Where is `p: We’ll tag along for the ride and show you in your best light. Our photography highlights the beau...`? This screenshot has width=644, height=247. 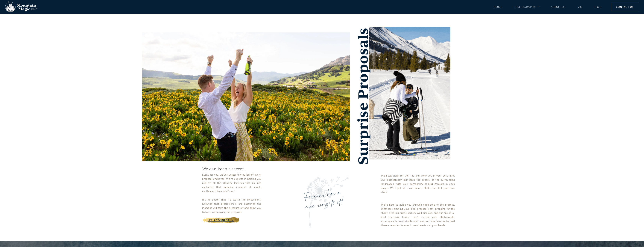
p: We’ll tag along for the ride and show you in your best light. Our photography highlights the beau... is located at coordinates (418, 200).